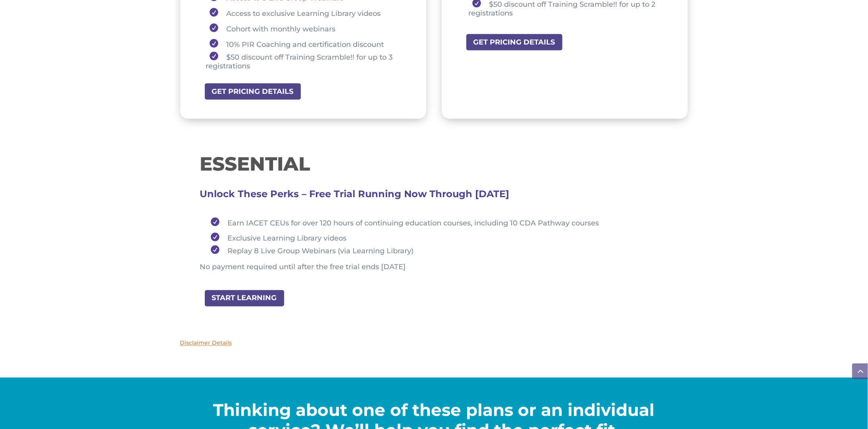 This screenshot has width=868, height=429. What do you see at coordinates (438, 251) in the screenshot?
I see `li: Replay 8 Live Group Webinars (via Learning Library)` at bounding box center [438, 251].